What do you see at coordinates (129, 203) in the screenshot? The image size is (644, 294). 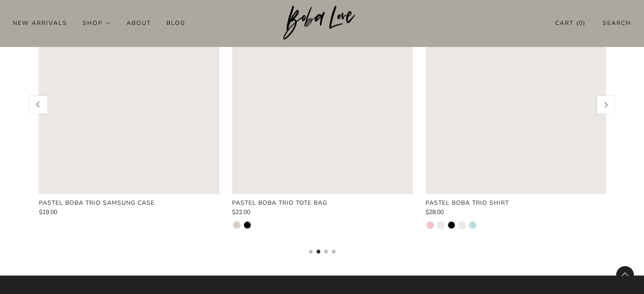 I see `a: Pastel Boba Trio Samsung Case` at bounding box center [129, 203].